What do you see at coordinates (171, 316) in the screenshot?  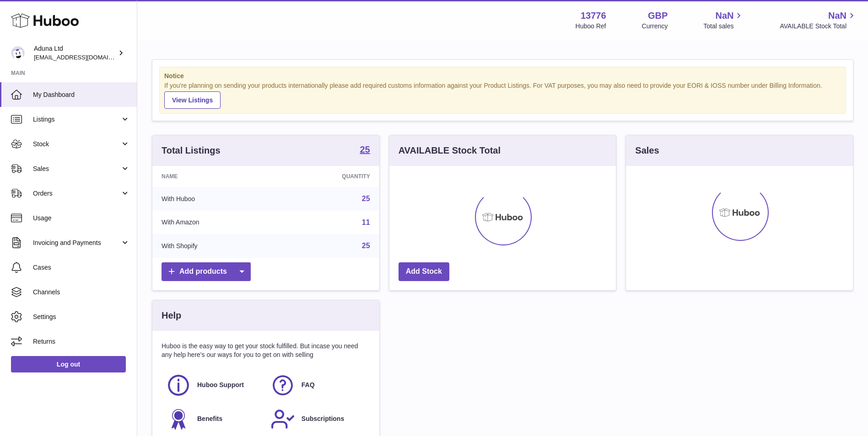 I see `h3: Help` at bounding box center [171, 316].